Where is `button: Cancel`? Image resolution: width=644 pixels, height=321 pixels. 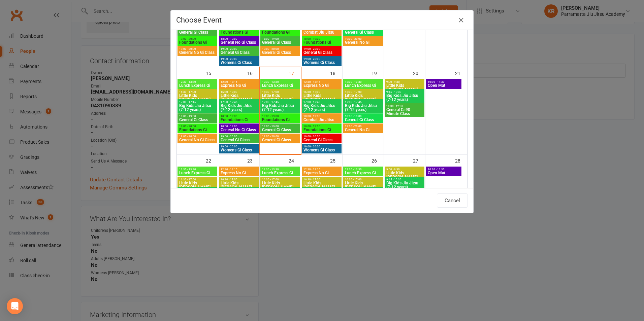 button: Cancel is located at coordinates (453, 200).